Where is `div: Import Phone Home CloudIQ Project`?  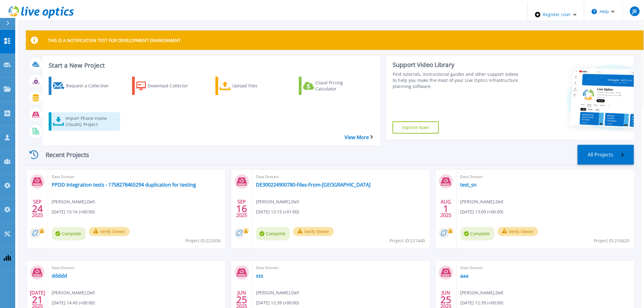 div: Import Phone Home CloudIQ Project is located at coordinates (90, 121).